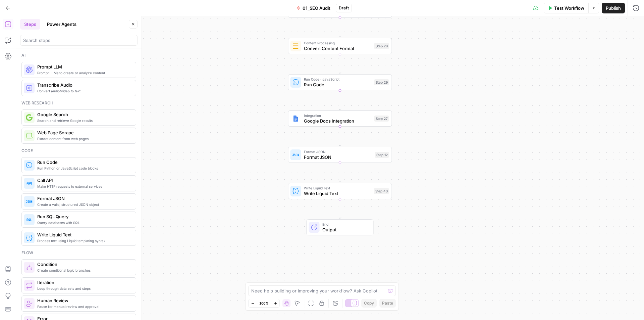  I want to click on span: Call API, so click(84, 180).